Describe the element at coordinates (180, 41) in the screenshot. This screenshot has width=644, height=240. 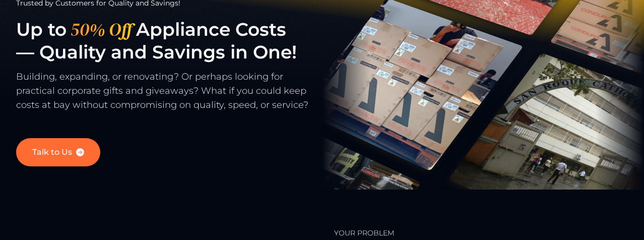
I see `h1: Up to Appliance Costs — Quality and Savings in One!` at that location.